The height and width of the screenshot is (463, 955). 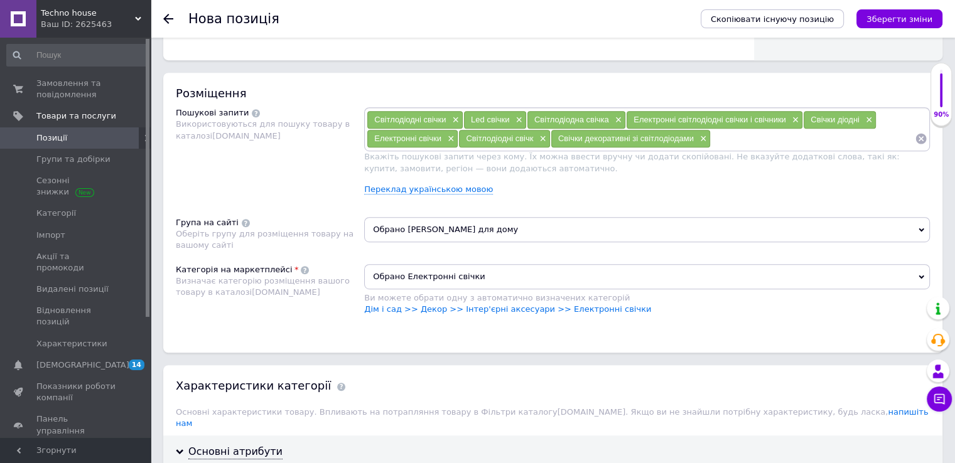 What do you see at coordinates (73, 160) in the screenshot?
I see `span: Групи та добірки` at bounding box center [73, 160].